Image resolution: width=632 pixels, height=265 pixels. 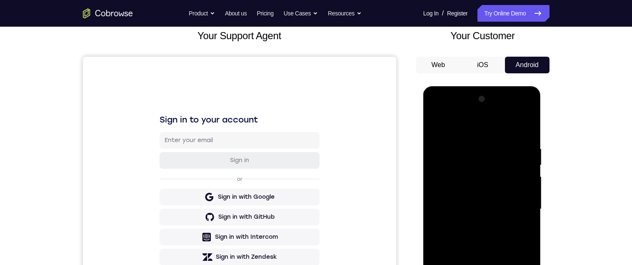 What do you see at coordinates (438, 65) in the screenshot?
I see `button: Web` at bounding box center [438, 65].